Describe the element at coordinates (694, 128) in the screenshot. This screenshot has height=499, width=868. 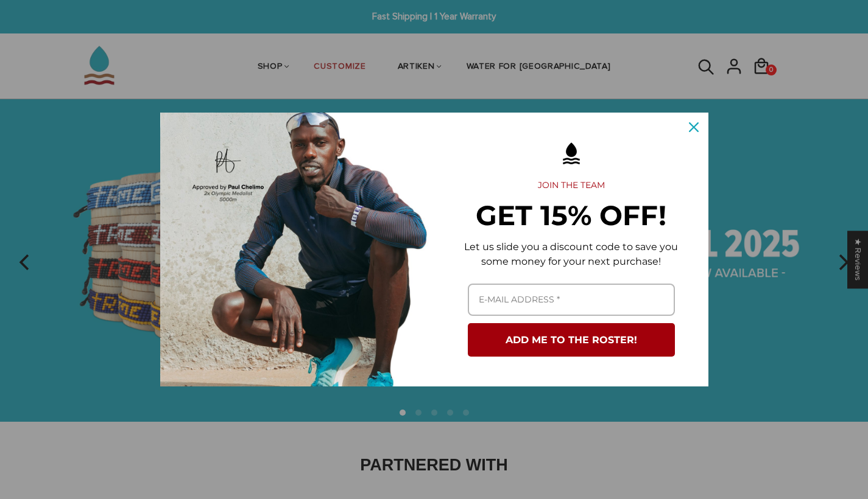
I see `button: Close` at that location.